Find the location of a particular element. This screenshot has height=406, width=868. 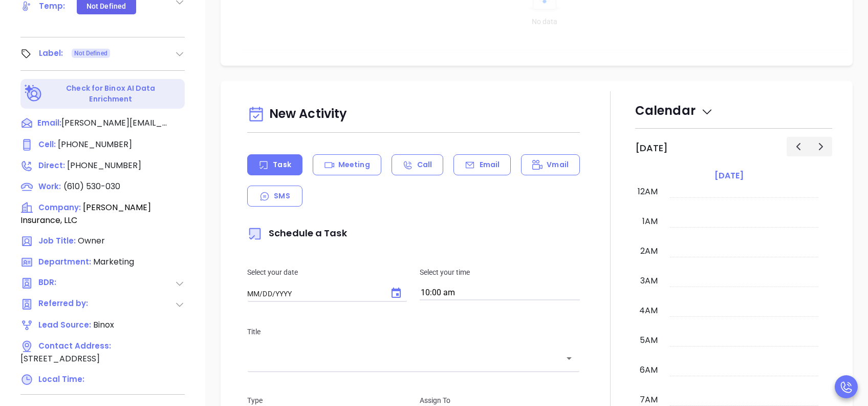

span: Cell : is located at coordinates (47, 144).